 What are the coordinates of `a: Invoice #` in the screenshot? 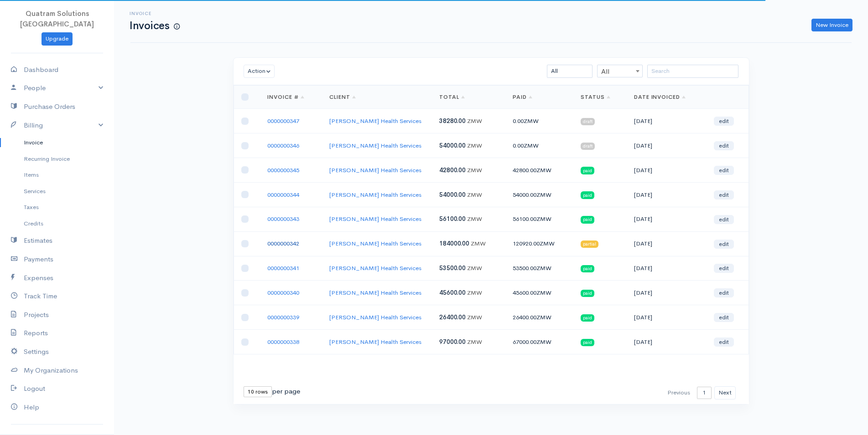 It's located at (285, 97).